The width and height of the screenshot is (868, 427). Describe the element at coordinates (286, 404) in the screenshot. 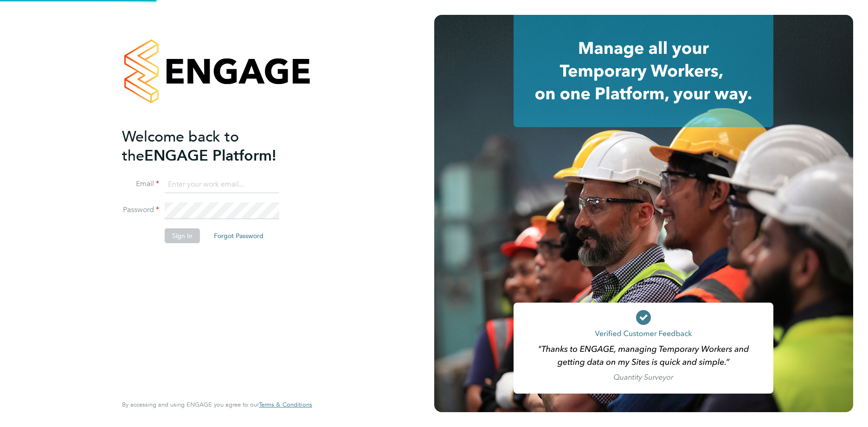

I see `span: Terms & Conditions` at that location.